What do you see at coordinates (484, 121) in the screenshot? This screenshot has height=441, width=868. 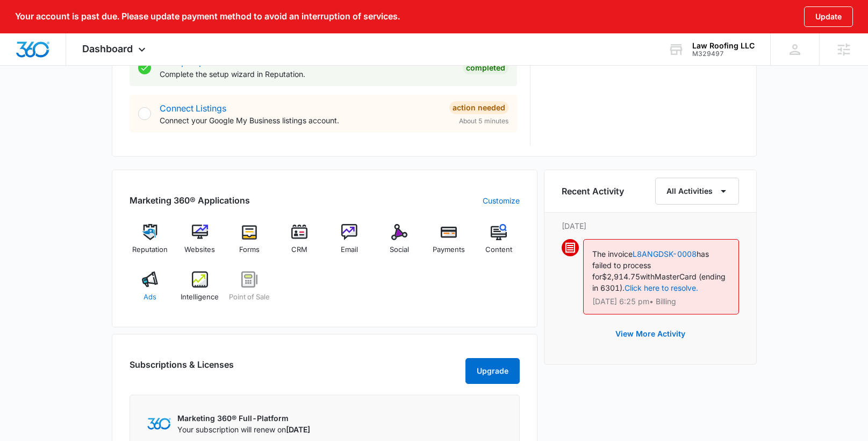 I see `span: About 5 minutes` at bounding box center [484, 121].